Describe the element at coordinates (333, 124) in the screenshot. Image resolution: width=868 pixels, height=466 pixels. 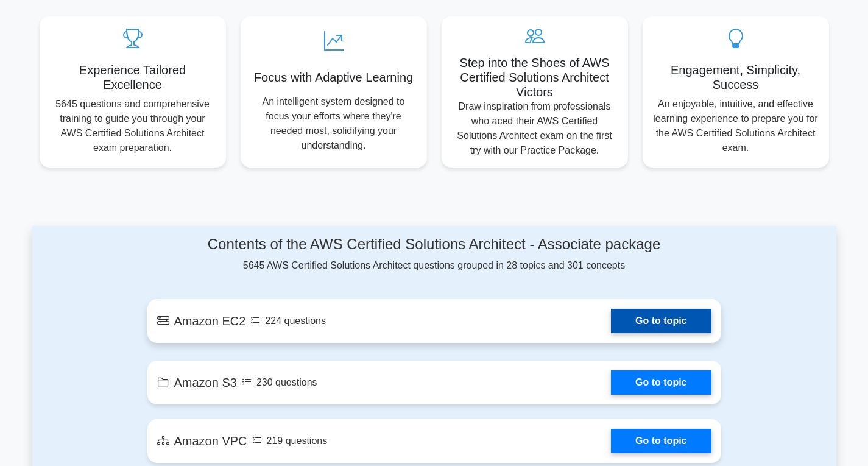
I see `p: An intelligent system designed to focus your efforts where they're needed most, solidifying your ...` at that location.